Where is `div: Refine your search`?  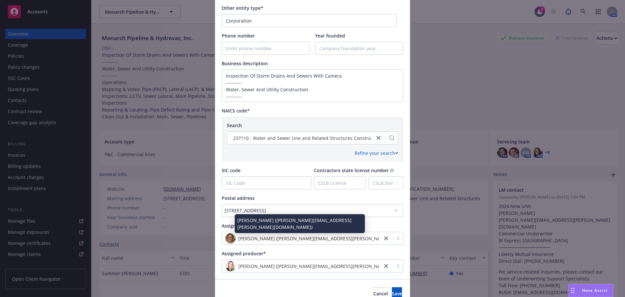 div: Refine your search is located at coordinates (376, 153).